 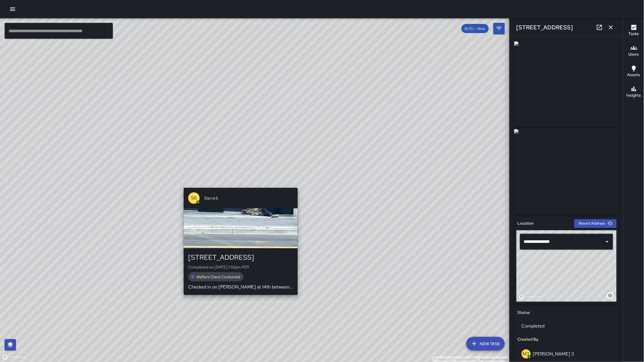 I want to click on h6: Tasks, so click(x=634, y=34).